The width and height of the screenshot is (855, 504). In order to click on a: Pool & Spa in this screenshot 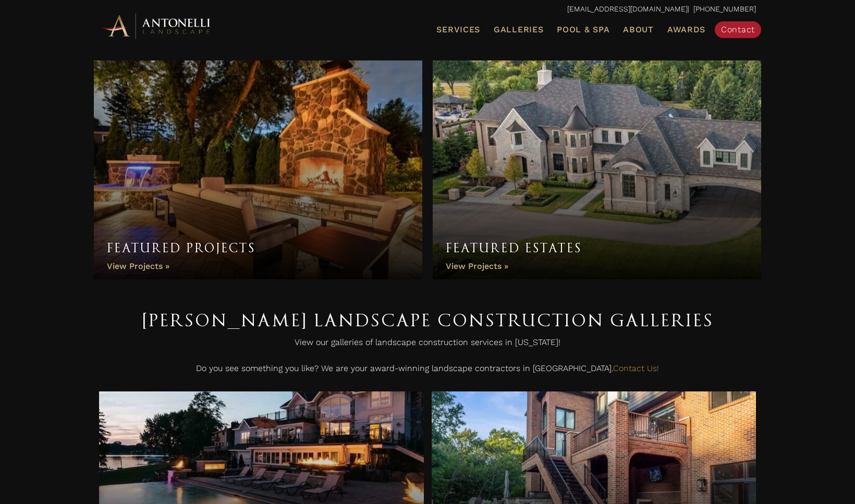, I will do `click(583, 29)`.